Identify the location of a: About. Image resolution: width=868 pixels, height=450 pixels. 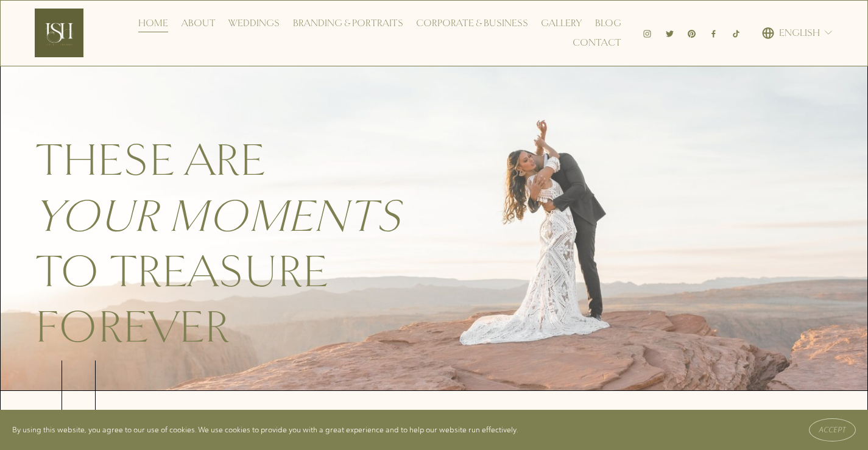
(199, 23).